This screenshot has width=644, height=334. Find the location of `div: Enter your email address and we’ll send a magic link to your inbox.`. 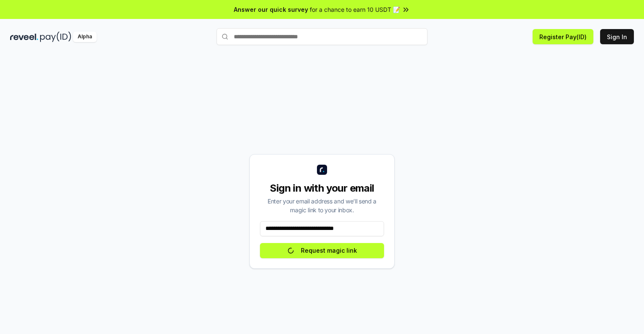

div: Enter your email address and we’ll send a magic link to your inbox. is located at coordinates (322, 205).